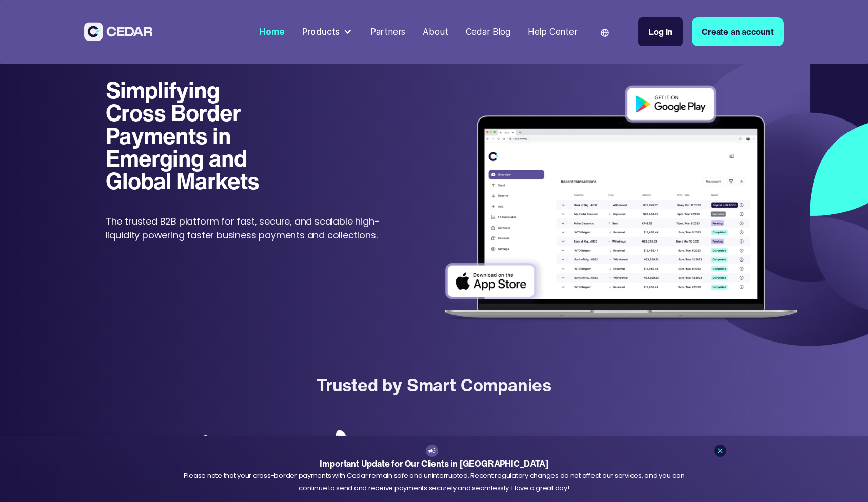  Describe the element at coordinates (660, 32) in the screenshot. I see `div: Log in` at that location.